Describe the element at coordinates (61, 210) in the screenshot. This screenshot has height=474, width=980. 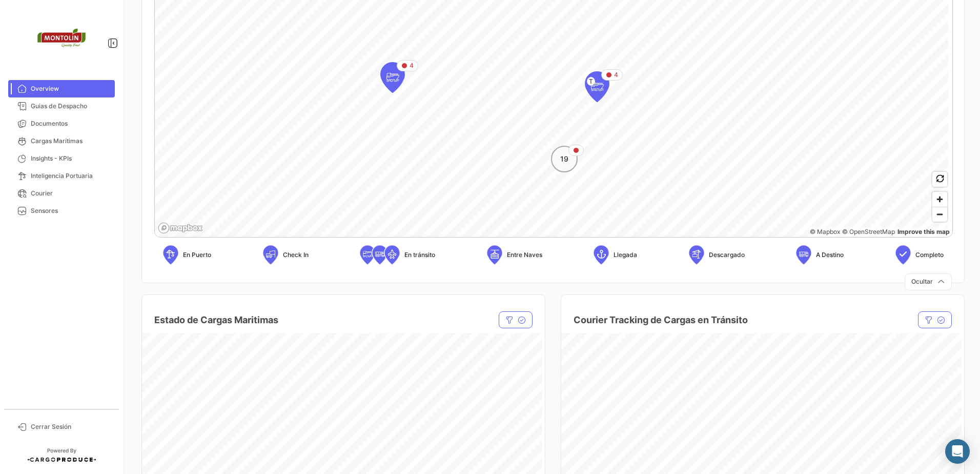
I see `a: Sensores` at that location.